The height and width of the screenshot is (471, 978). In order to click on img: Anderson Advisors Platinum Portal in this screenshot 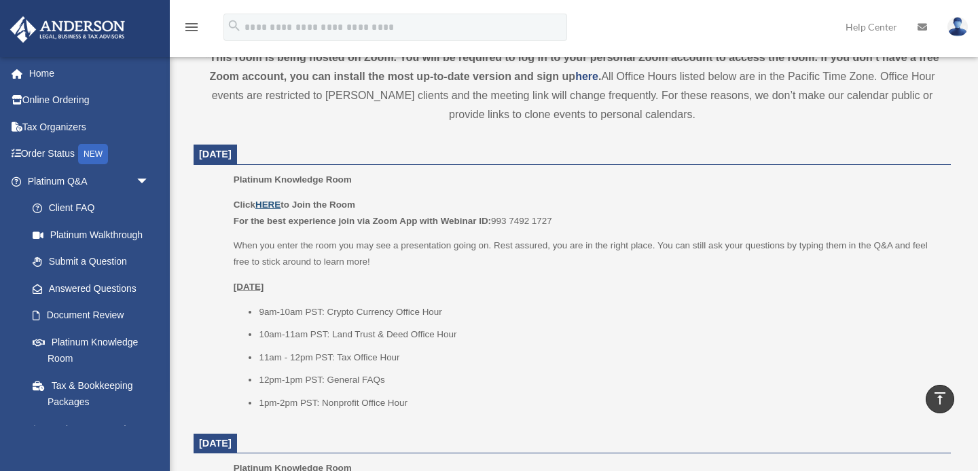, I will do `click(67, 29)`.